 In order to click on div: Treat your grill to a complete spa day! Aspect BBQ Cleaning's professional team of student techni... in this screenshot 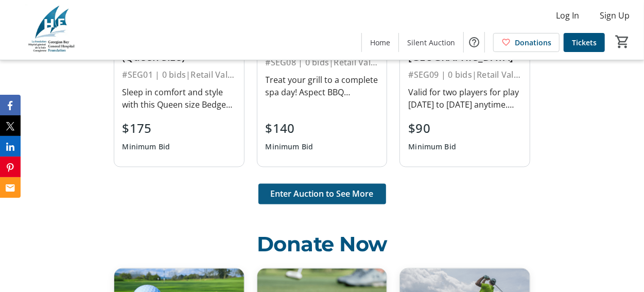, I will do `click(322, 86)`.